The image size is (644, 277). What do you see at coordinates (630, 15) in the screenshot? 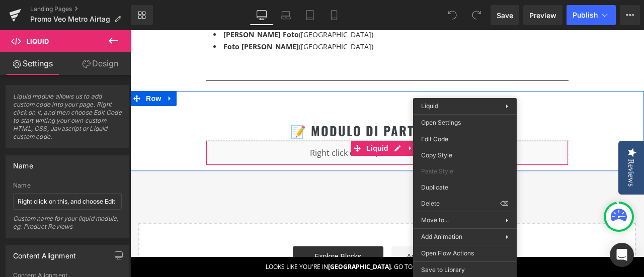
I see `button: More` at bounding box center [630, 15].